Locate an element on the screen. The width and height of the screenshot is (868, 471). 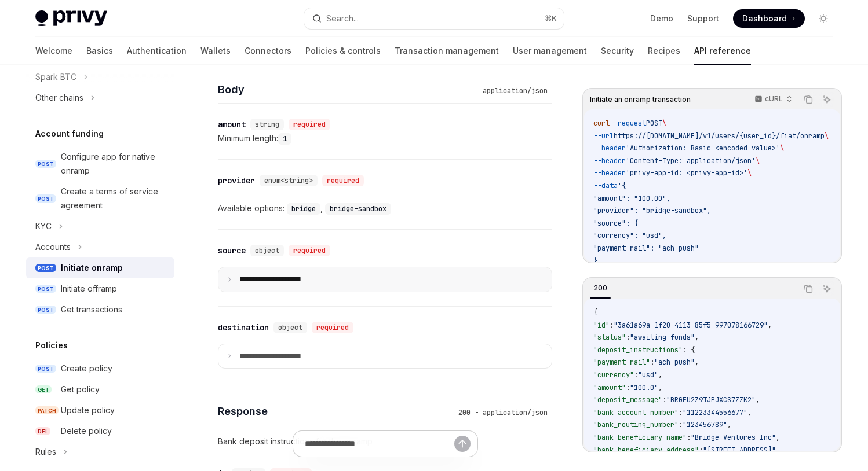
span: --url is located at coordinates (603, 136).